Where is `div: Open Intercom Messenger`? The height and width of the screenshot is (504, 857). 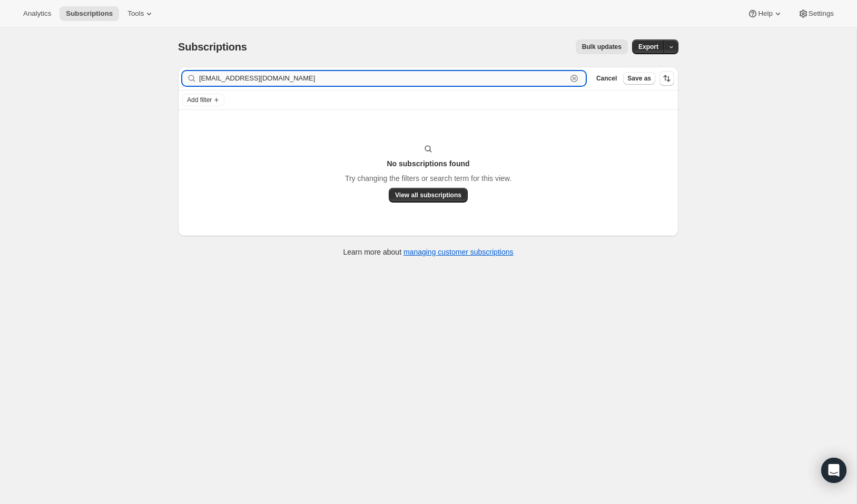 div: Open Intercom Messenger is located at coordinates (834, 470).